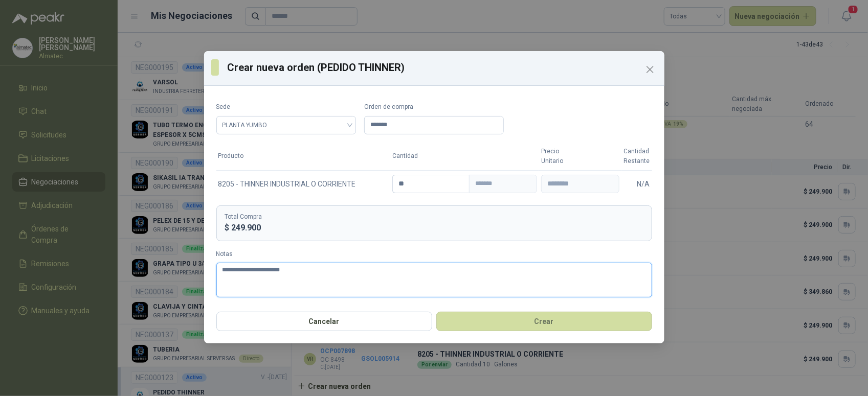 The height and width of the screenshot is (396, 868). Describe the element at coordinates (325, 322) in the screenshot. I see `button: Cancelar` at that location.